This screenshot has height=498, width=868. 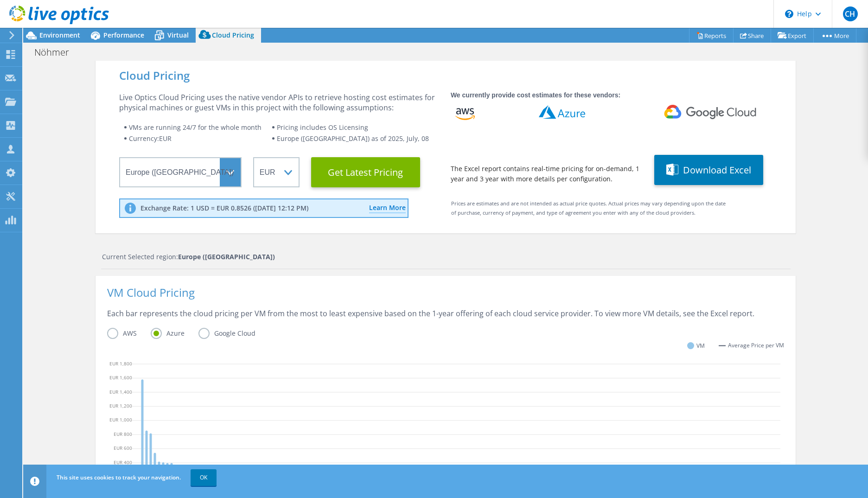 What do you see at coordinates (789, 14) in the screenshot?
I see `svg: \n` at bounding box center [789, 14].